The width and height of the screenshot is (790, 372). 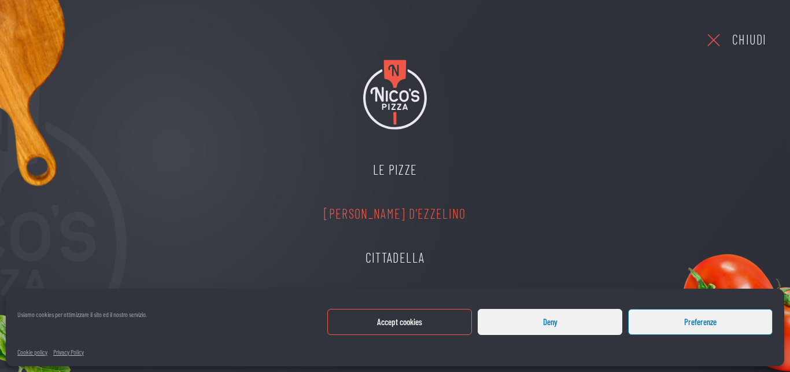 What do you see at coordinates (68, 351) in the screenshot?
I see `a: Privacy Policy` at bounding box center [68, 351].